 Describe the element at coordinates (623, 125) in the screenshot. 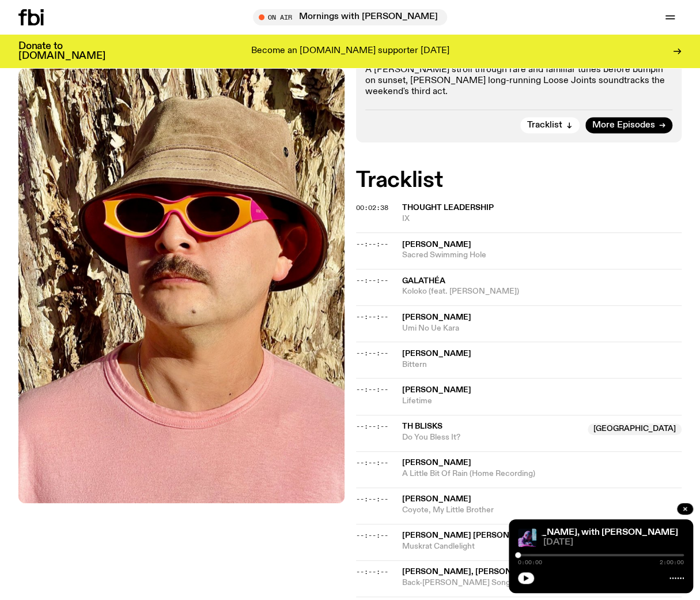

I see `span: More Episodes` at that location.